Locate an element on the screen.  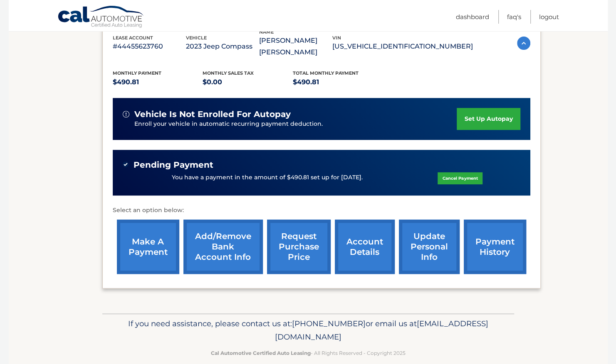
a: Add/Remove bank account info is located at coordinates (223, 247).